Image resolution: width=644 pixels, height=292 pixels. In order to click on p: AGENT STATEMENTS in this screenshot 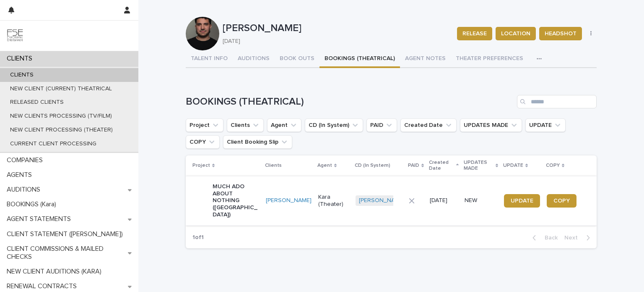, I will do `click(40, 219)`.